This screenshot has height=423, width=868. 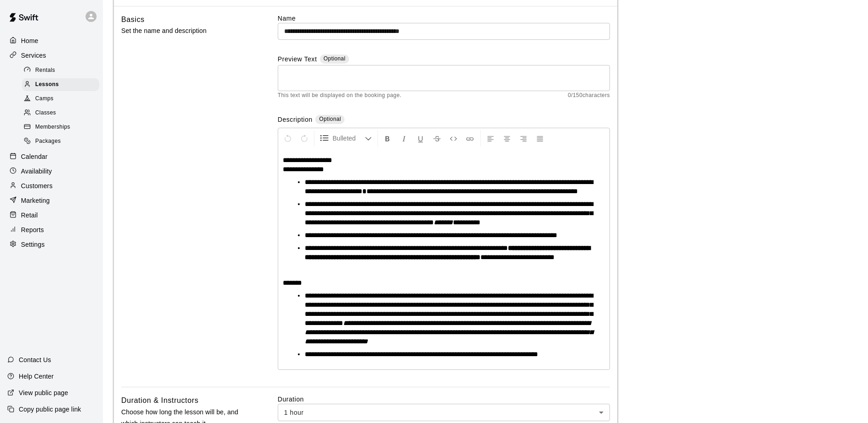 I want to click on button: Justify Align, so click(x=540, y=138).